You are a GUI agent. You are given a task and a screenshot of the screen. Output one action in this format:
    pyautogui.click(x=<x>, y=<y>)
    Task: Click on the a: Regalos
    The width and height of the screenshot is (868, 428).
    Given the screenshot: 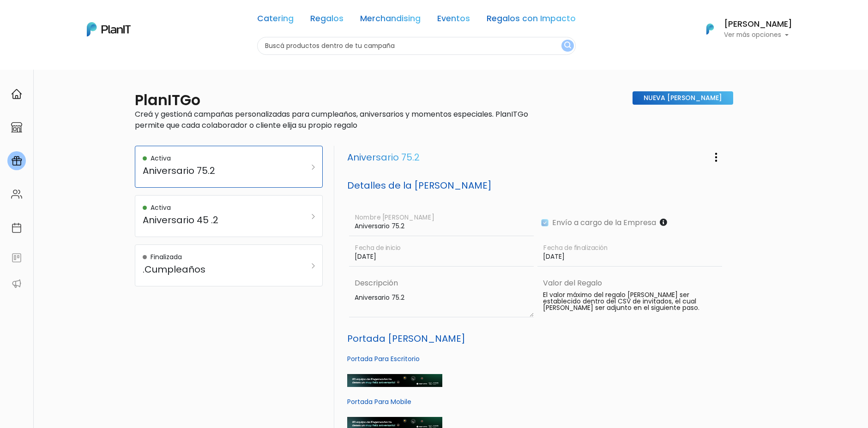 What is the action you would take?
    pyautogui.click(x=327, y=20)
    